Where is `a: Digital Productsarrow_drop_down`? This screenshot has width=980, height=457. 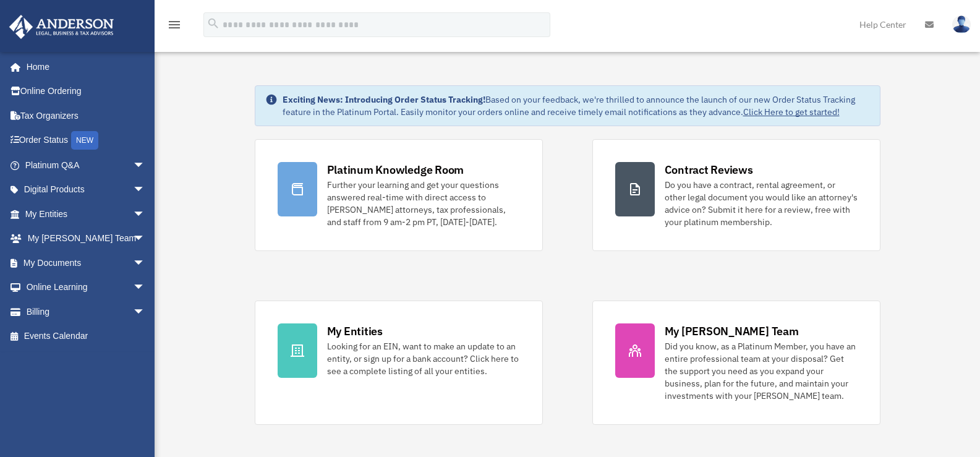 a: Digital Productsarrow_drop_down is located at coordinates (86, 190).